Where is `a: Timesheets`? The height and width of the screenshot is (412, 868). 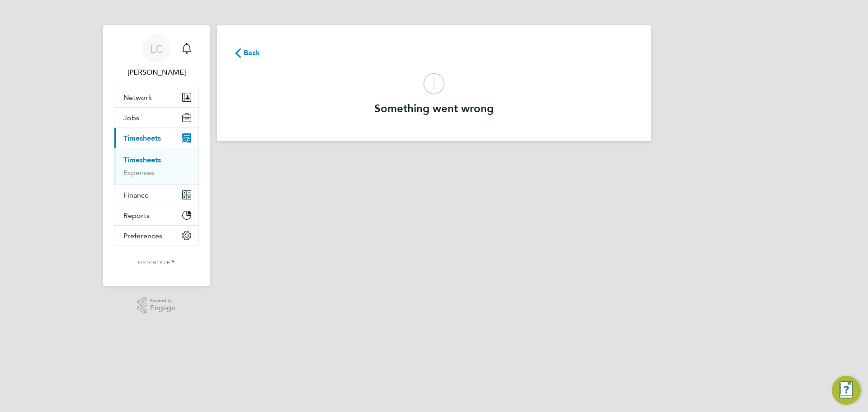 a: Timesheets is located at coordinates (142, 160).